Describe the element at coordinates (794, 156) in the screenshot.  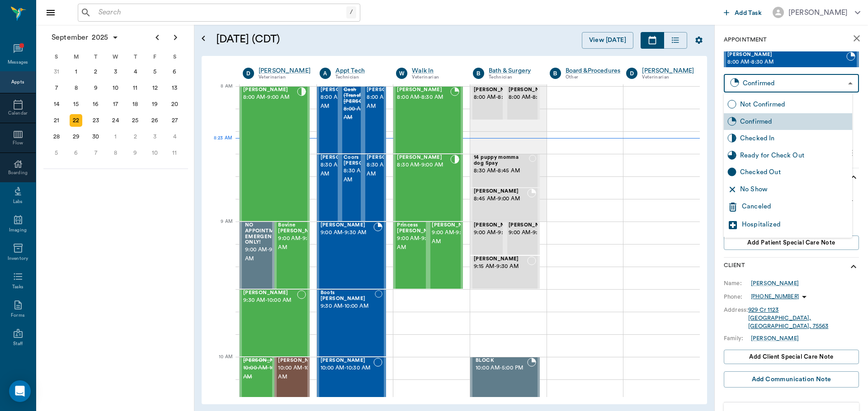
I see `div: Ready for Check Out` at that location.